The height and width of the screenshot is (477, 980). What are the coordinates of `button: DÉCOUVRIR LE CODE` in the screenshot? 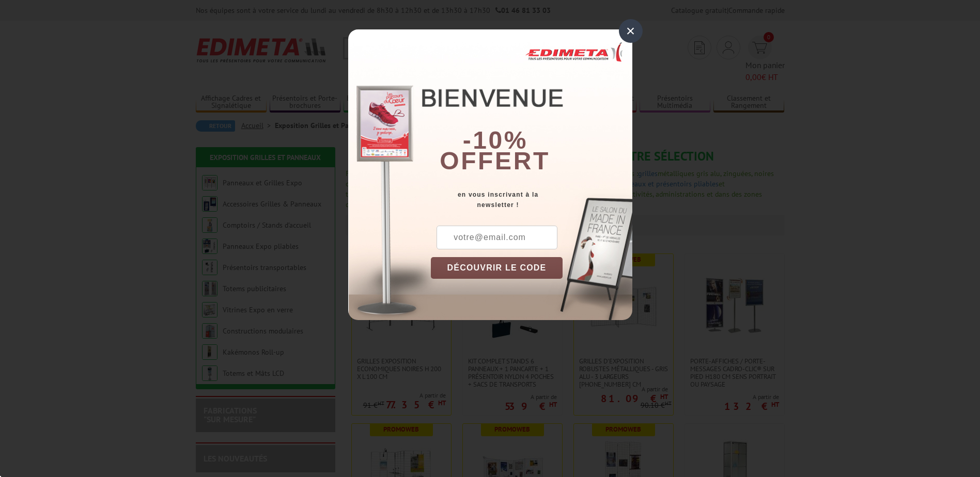 It's located at (497, 268).